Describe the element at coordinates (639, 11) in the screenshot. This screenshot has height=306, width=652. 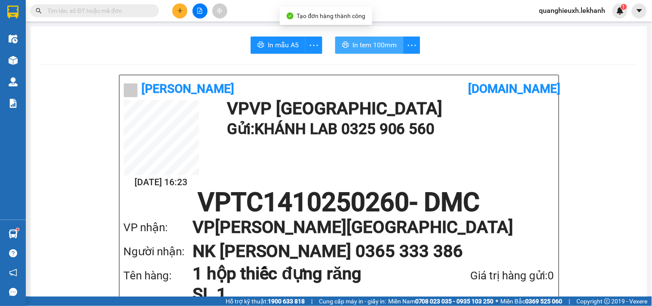
I see `span: caret-down` at that location.